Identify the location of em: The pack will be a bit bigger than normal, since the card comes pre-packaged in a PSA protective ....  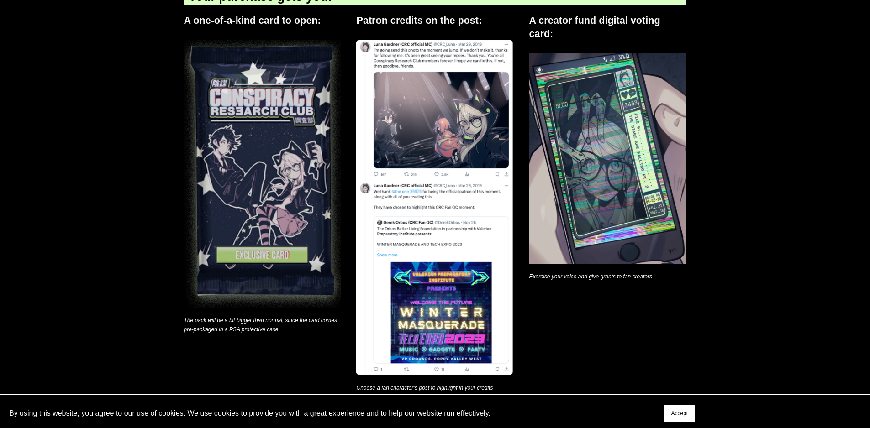
(261, 325).